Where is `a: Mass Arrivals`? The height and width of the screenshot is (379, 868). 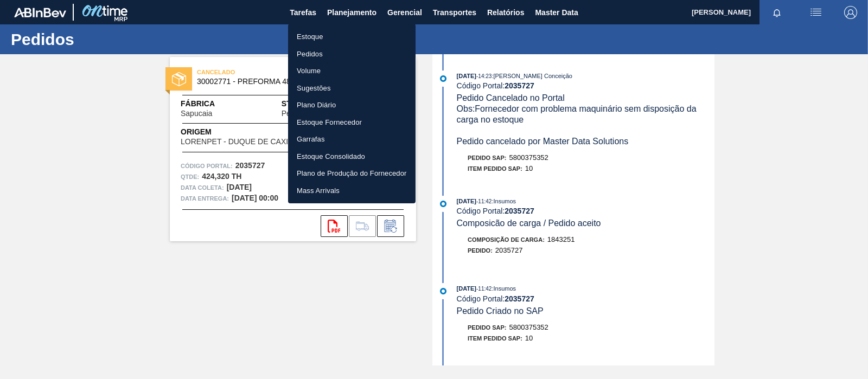
a: Mass Arrivals is located at coordinates (351, 190).